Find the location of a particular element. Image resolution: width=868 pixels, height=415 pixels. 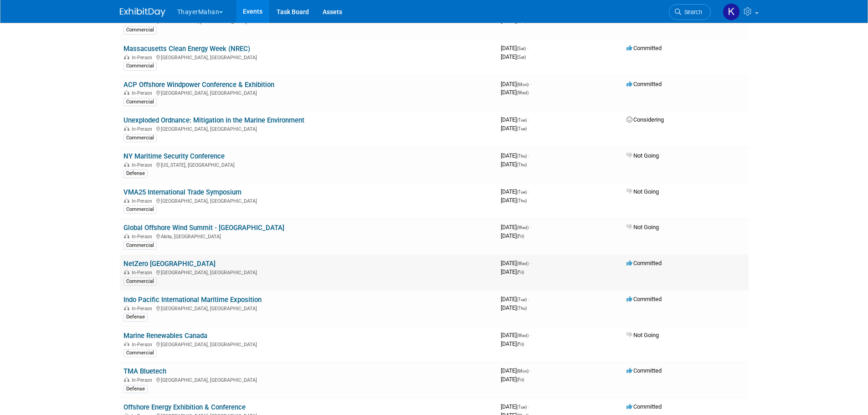

a: NY Maritime Security Conference is located at coordinates (174, 156).